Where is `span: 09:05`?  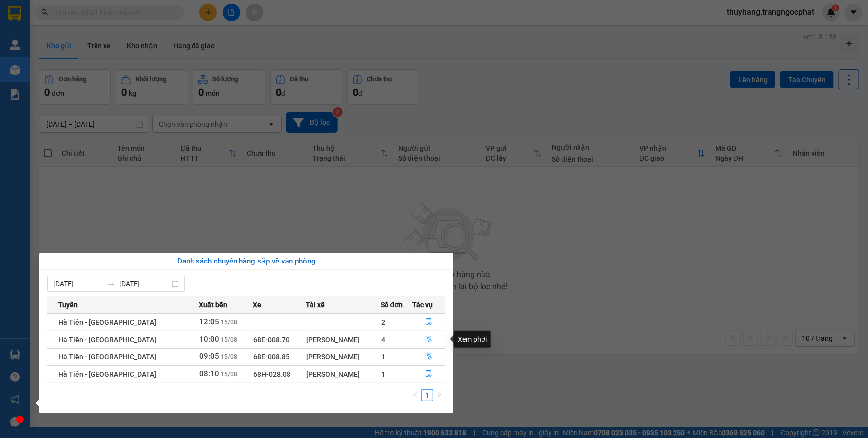
span: 09:05 is located at coordinates (209, 356).